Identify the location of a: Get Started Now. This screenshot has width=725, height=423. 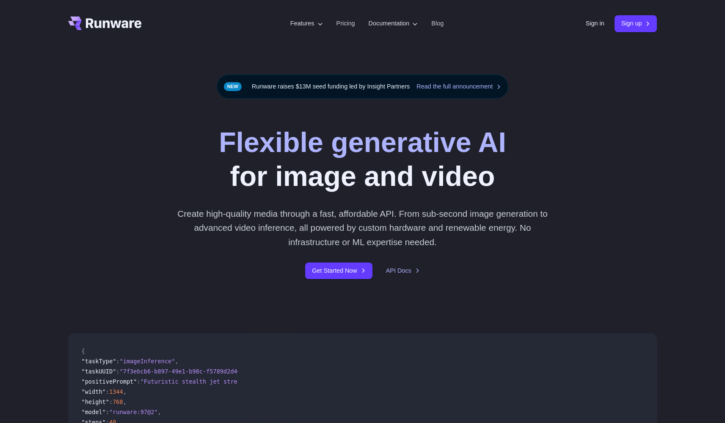
(338, 270).